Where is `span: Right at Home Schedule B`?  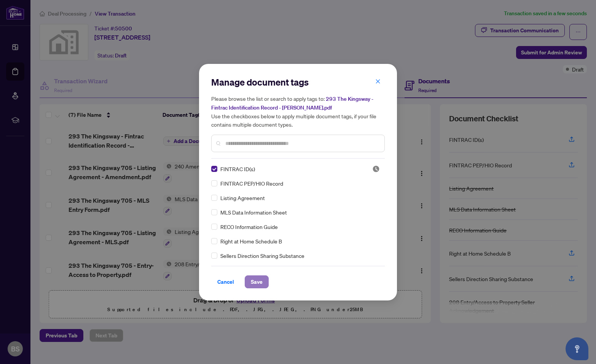 span: Right at Home Schedule B is located at coordinates (251, 241).